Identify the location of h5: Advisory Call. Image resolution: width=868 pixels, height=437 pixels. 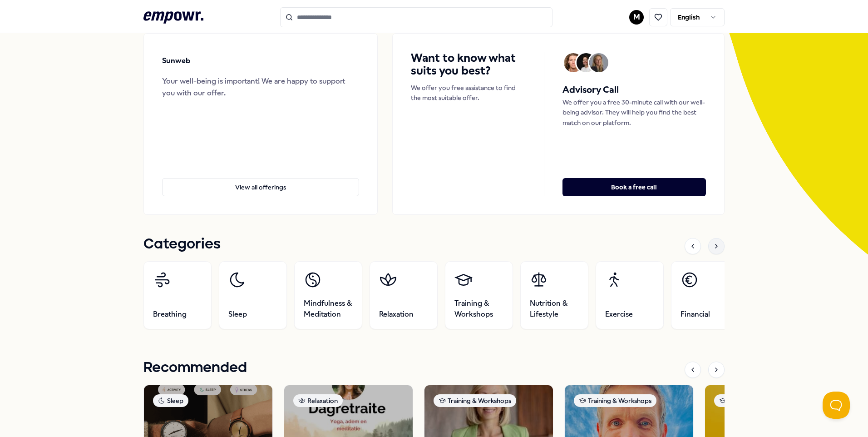
(634, 90).